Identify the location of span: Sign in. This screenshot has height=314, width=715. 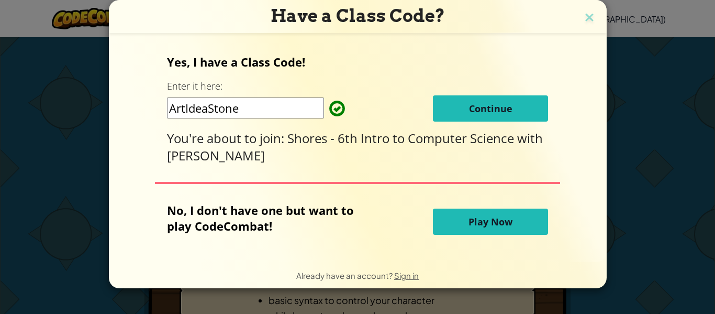
(406, 275).